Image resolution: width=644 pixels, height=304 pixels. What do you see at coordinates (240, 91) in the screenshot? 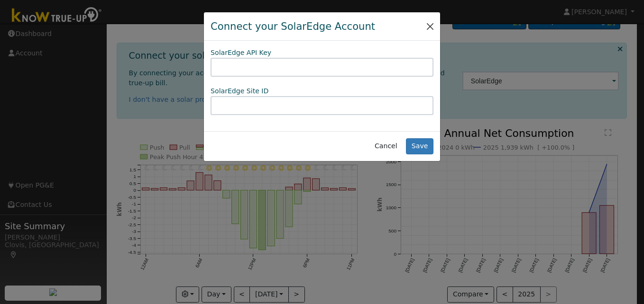
I see `label: SolarEdge Site ID` at bounding box center [240, 91].